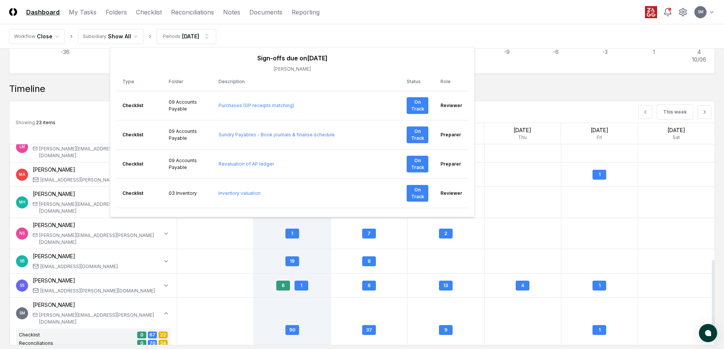 The height and width of the screenshot is (349, 724). I want to click on td: 03 Inventory, so click(187, 193).